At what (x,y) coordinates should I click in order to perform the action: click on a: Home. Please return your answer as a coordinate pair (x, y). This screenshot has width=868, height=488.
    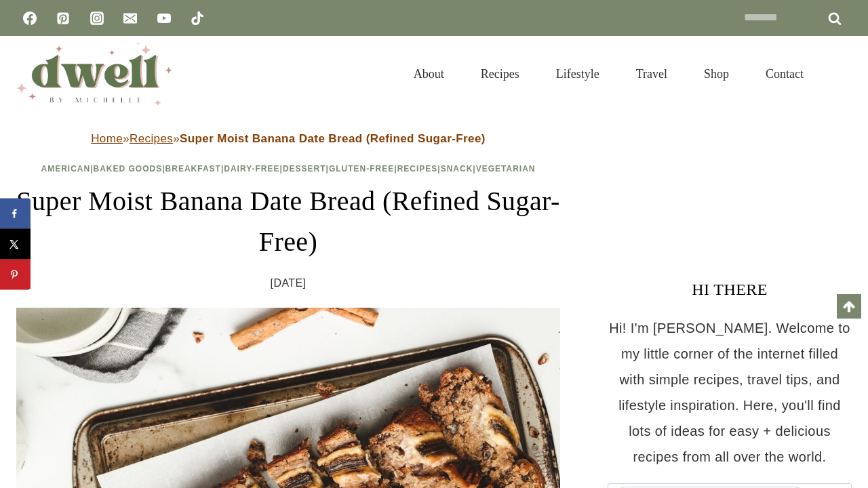
    Looking at the image, I should click on (107, 138).